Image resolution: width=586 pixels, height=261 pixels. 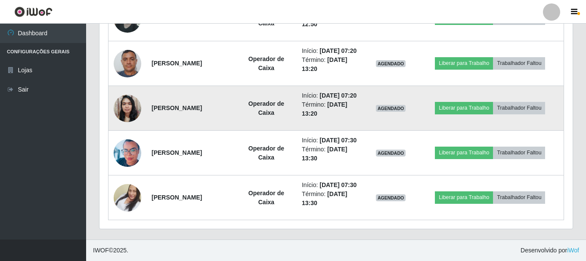 I want to click on a: iWof, so click(x=573, y=251).